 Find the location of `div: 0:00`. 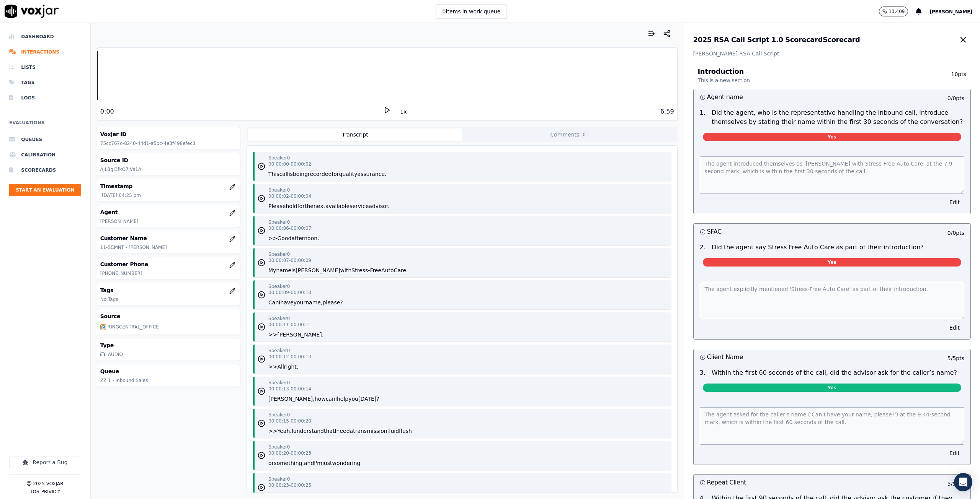

div: 0:00 is located at coordinates (107, 112).